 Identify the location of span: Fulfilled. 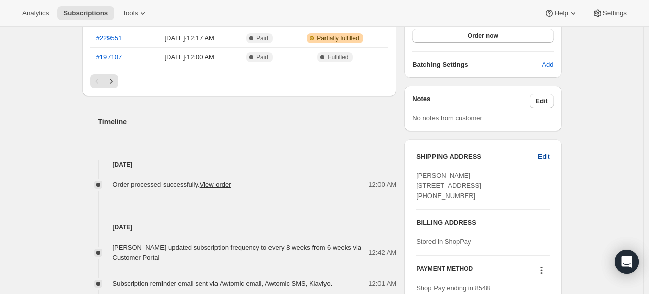
(337, 57).